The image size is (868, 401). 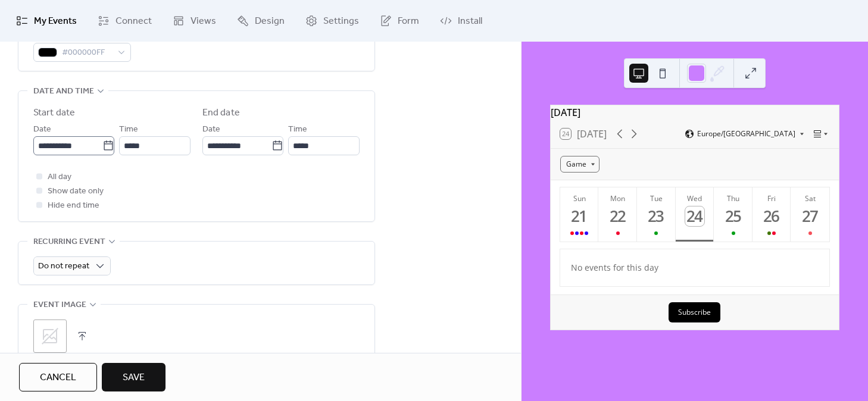 What do you see at coordinates (461, 21) in the screenshot?
I see `a: Install` at bounding box center [461, 21].